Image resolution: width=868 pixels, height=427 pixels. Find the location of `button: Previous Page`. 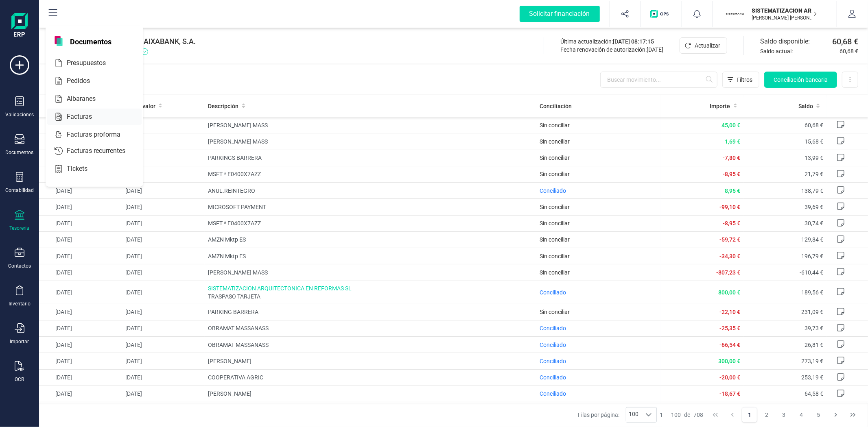

button: Previous Page is located at coordinates (732, 415).